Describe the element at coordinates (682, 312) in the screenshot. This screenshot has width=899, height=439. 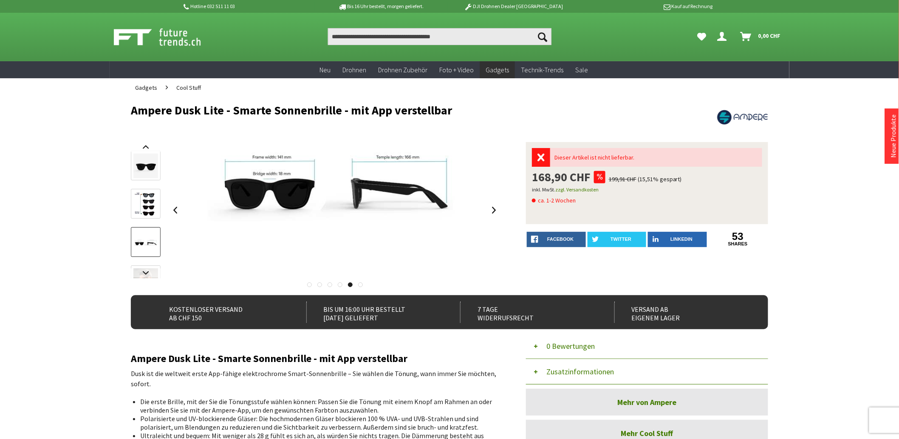
I see `div: Versand ab eigenem Lager` at that location.